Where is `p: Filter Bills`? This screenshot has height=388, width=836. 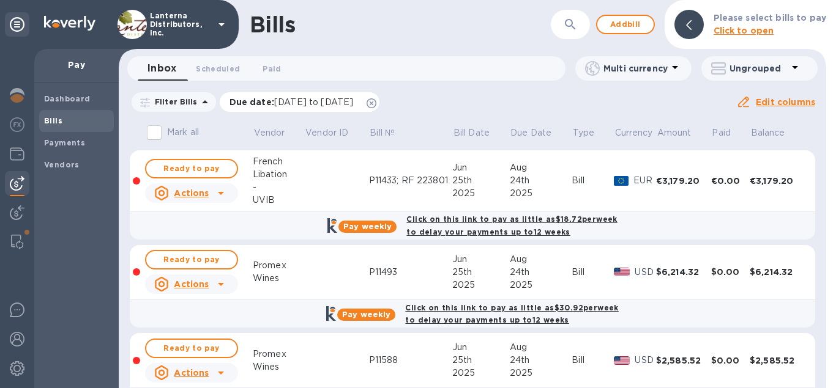 p: Filter Bills is located at coordinates (174, 102).